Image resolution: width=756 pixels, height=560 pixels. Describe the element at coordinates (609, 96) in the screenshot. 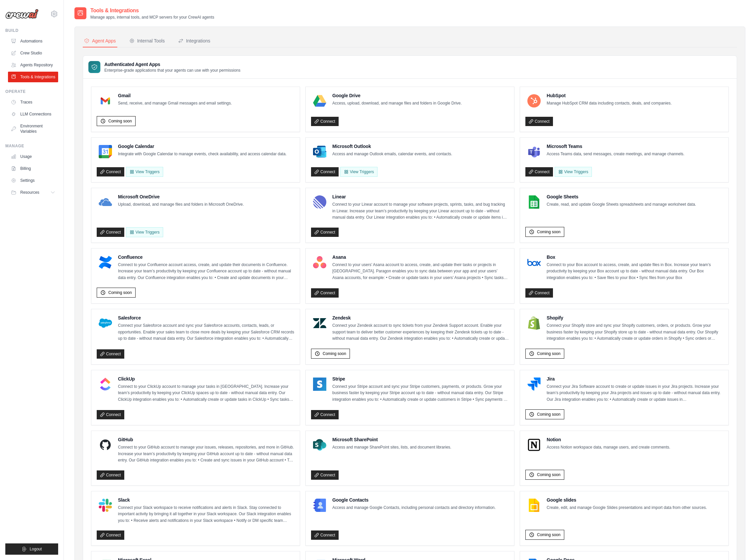

I see `h4: HubSpot` at that location.